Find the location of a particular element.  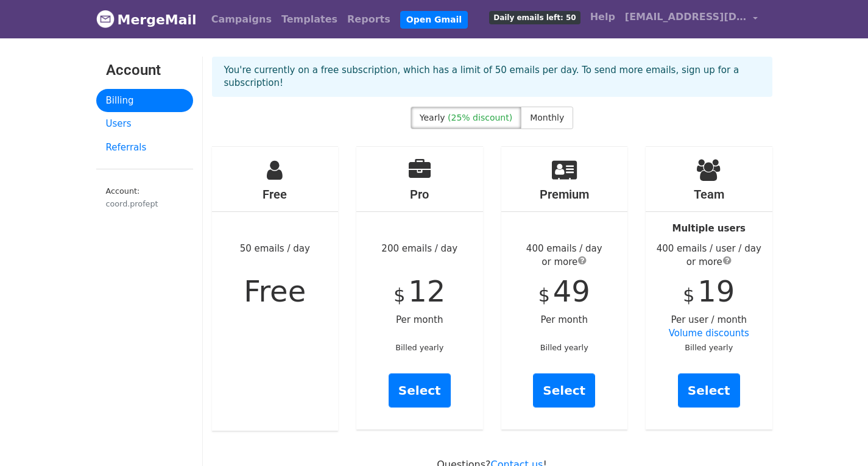

a: Help is located at coordinates (602, 17).